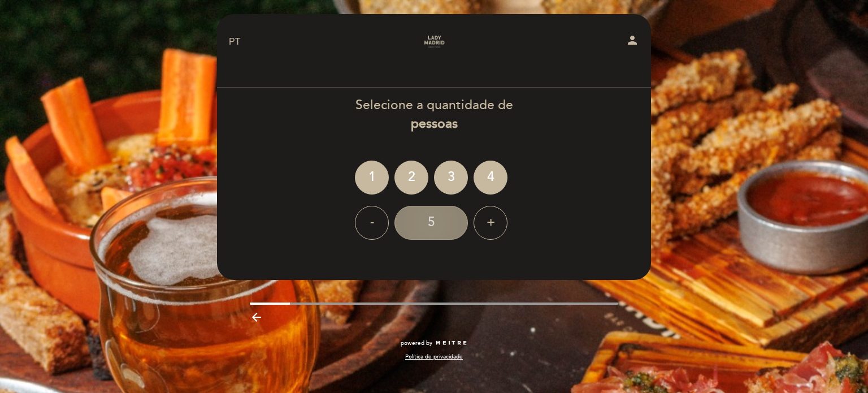  I want to click on i: arrow_backward, so click(257, 317).